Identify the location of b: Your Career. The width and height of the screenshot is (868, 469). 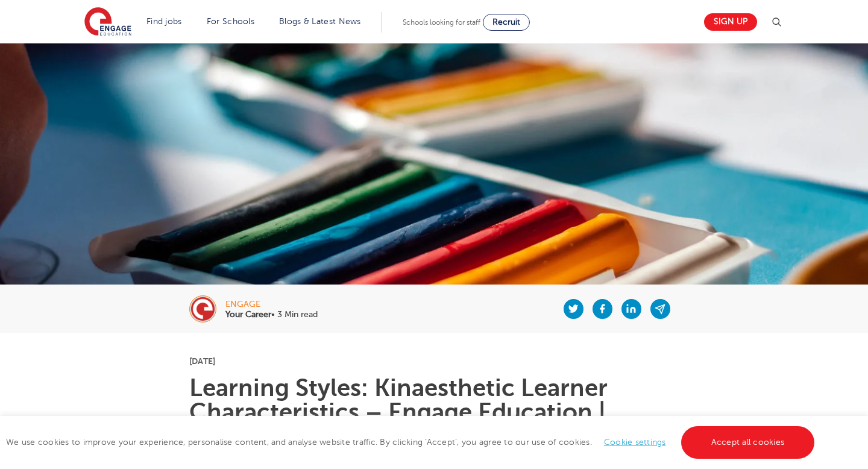
(248, 314).